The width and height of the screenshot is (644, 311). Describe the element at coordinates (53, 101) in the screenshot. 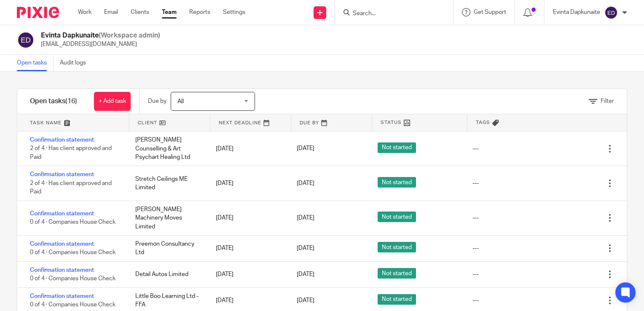

I see `h1: Open tasks` at that location.